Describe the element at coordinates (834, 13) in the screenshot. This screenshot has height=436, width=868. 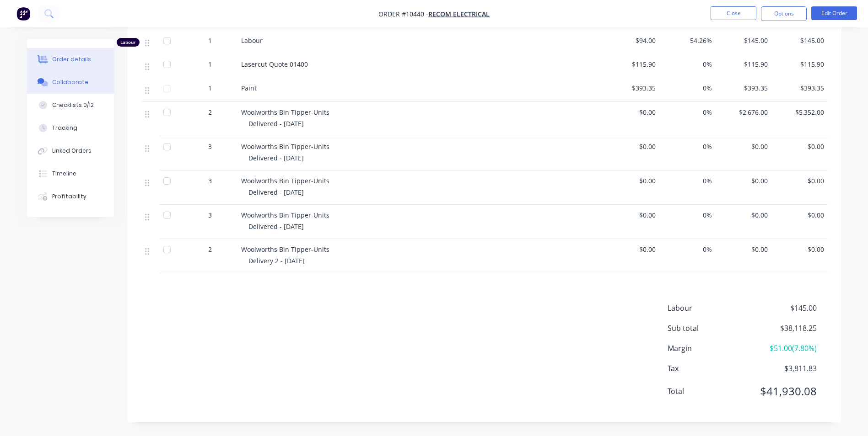
I see `button: Edit Order` at that location.